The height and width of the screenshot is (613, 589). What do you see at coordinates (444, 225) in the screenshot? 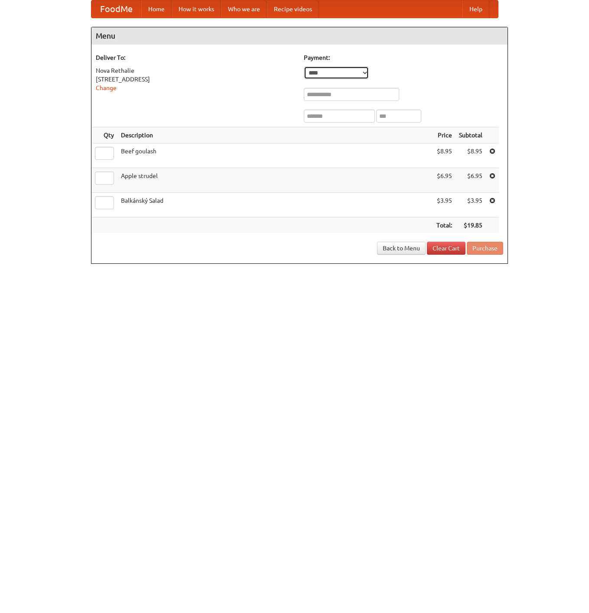
I see `th: Total:` at bounding box center [444, 225].